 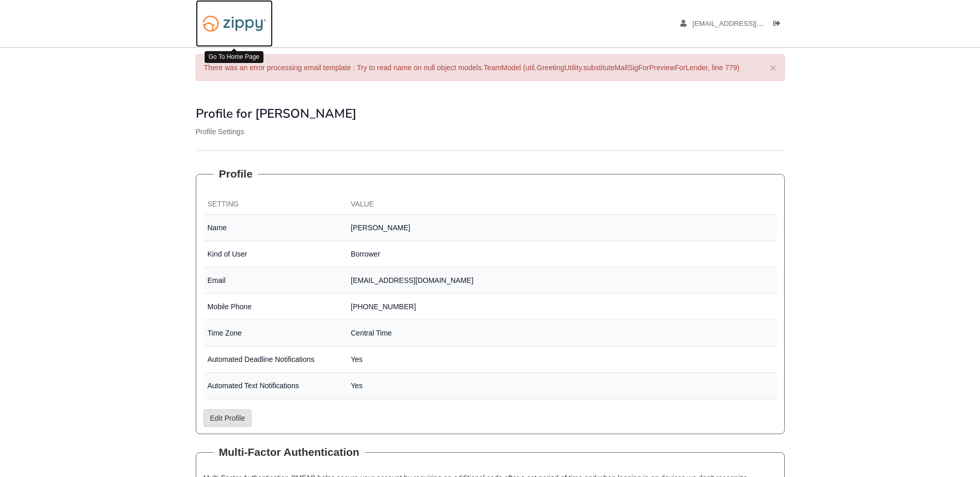 I want to click on td: Automated Text Notifications, so click(x=276, y=385).